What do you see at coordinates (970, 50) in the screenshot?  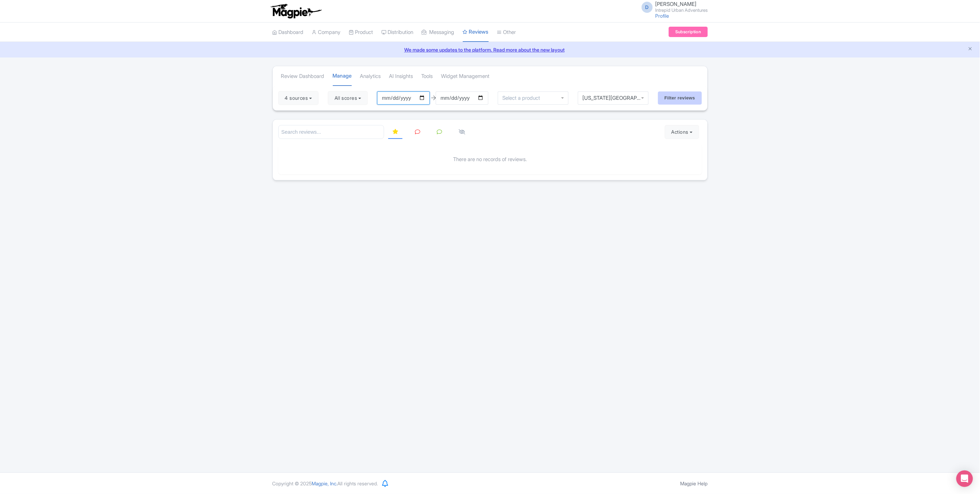 I see `button: Close announcement` at bounding box center [970, 50].